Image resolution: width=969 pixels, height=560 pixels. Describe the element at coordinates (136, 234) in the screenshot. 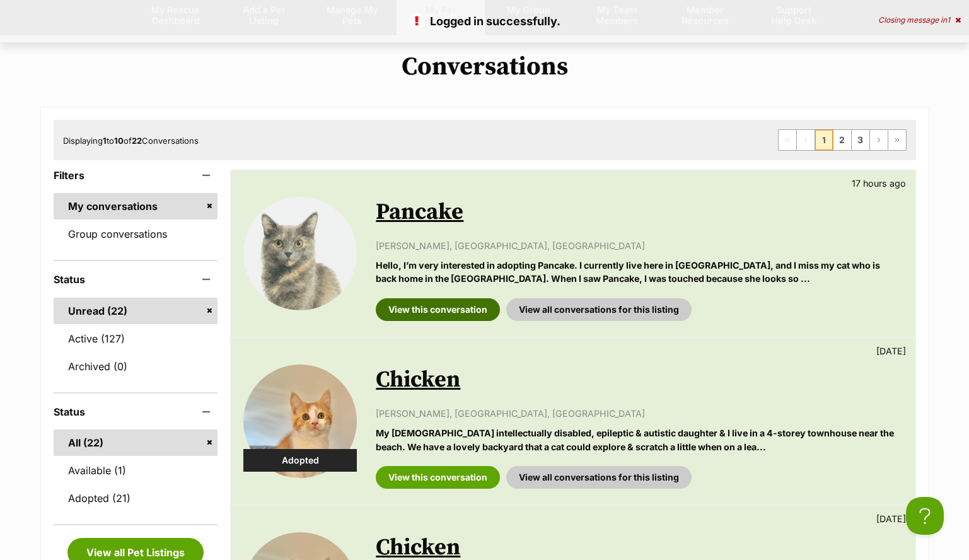

I see `a: Group conversations` at that location.